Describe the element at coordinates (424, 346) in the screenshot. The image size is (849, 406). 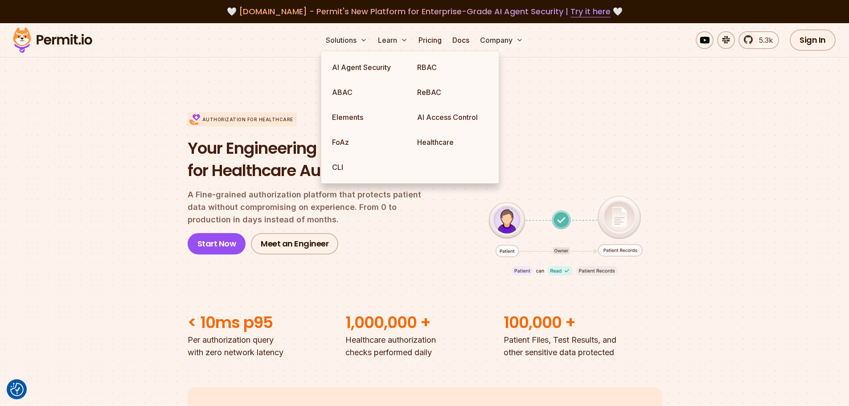
I see `p: Healthcare authorization checks performed daily` at that location.